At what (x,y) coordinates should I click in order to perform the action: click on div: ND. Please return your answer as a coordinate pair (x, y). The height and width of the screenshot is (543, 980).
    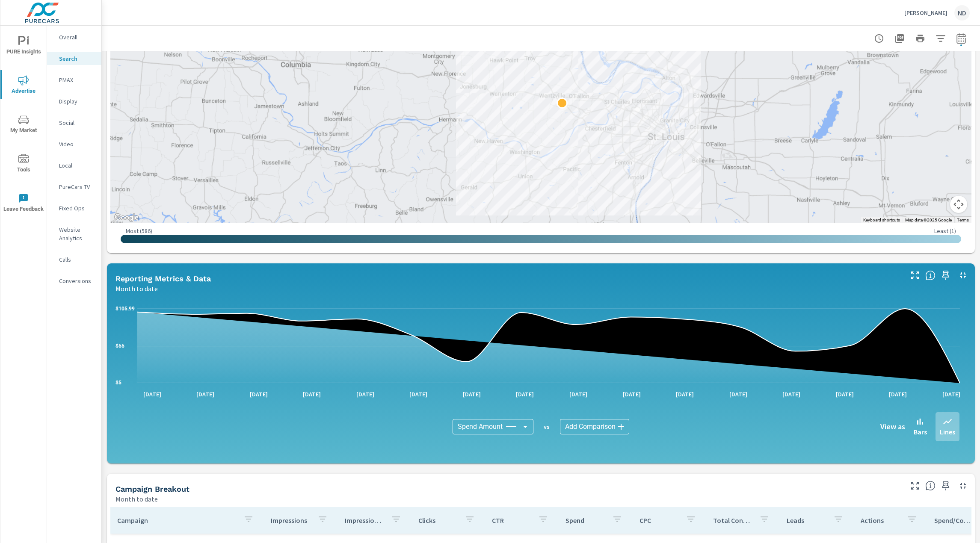
    Looking at the image, I should click on (962, 13).